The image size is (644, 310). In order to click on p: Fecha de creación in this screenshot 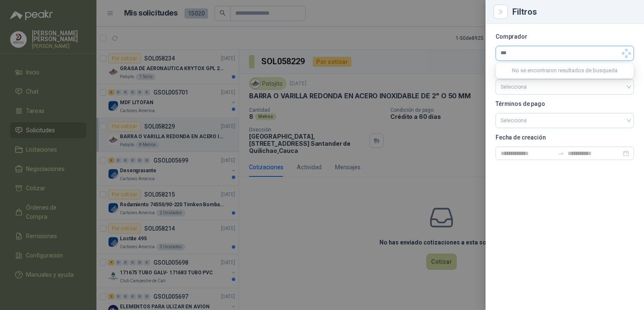, I will do `click(565, 137)`.